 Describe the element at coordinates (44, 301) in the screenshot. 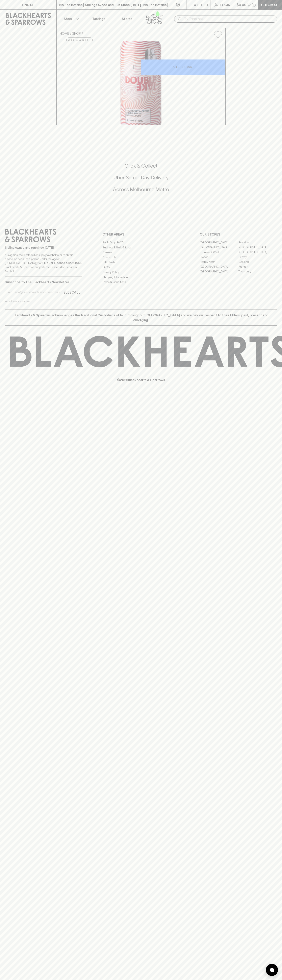

I see `p: We will never spam you` at that location.